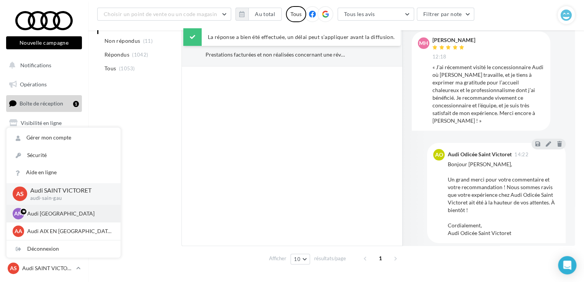  What do you see at coordinates (292, 37) in the screenshot?
I see `div: La réponse a bien été effectuée, un délai peut s’appliquer avant la diffusion.` at bounding box center [292, 37].